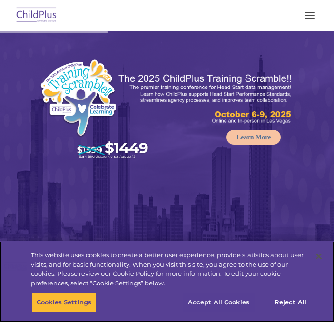 This screenshot has height=322, width=334. What do you see at coordinates (37, 15) in the screenshot?
I see `img: ChildPlus by Procare Solutions` at bounding box center [37, 15].